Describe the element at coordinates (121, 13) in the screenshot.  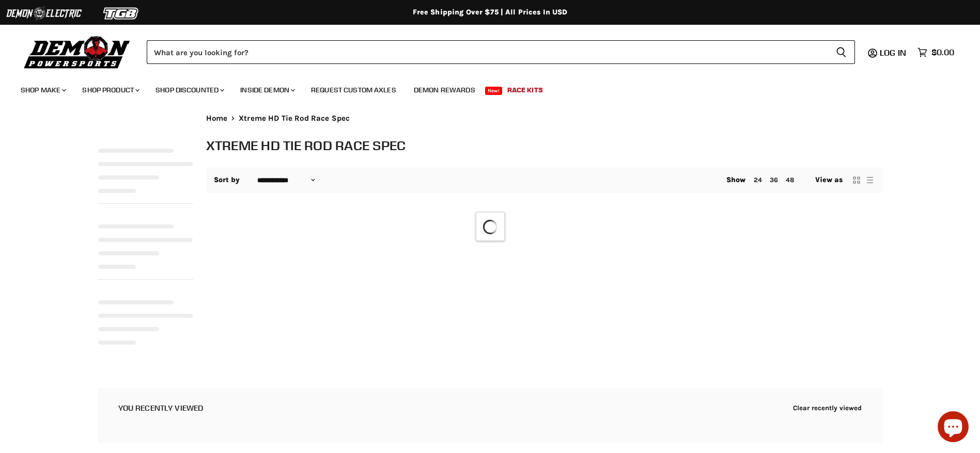
I see `img: TGB Logo 2` at that location.